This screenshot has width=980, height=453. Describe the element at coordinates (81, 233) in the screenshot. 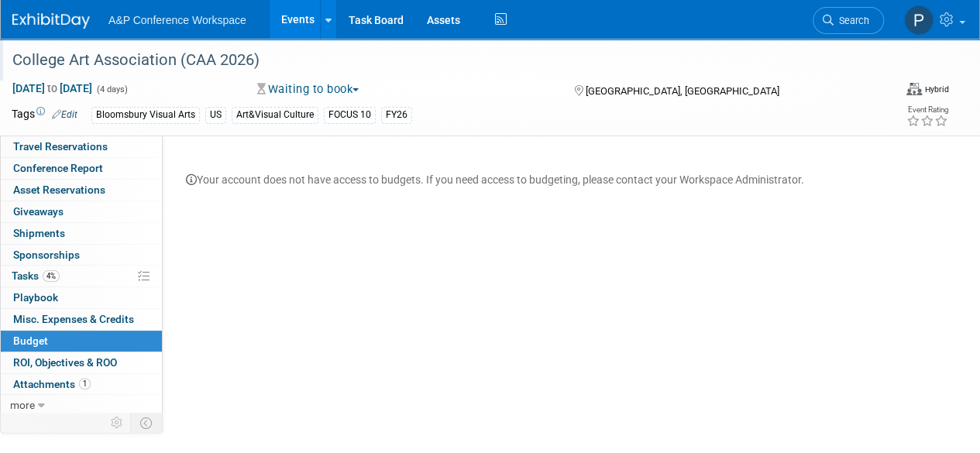

I see `a: Shipments` at that location.